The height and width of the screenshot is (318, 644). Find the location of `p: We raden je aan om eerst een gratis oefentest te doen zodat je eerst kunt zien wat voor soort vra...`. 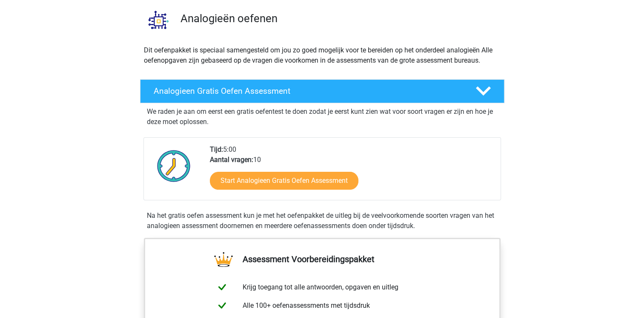

p: We raden je aan om eerst een gratis oefentest te doen zodat je eerst kunt zien wat voor soort vra... is located at coordinates (322, 117).